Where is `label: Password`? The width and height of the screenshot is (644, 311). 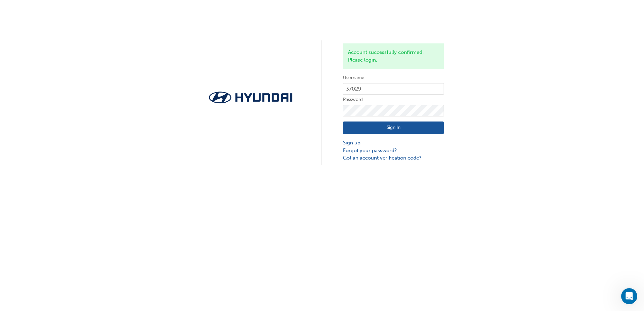 label: Password is located at coordinates (393, 100).